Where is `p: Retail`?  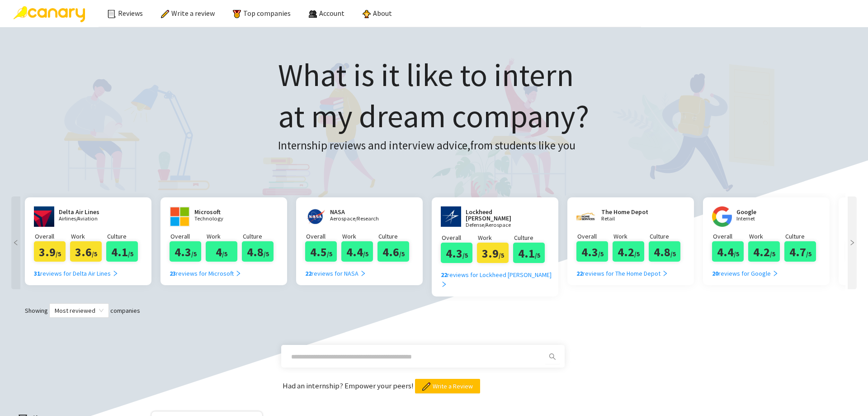 p: Retail is located at coordinates (628, 219).